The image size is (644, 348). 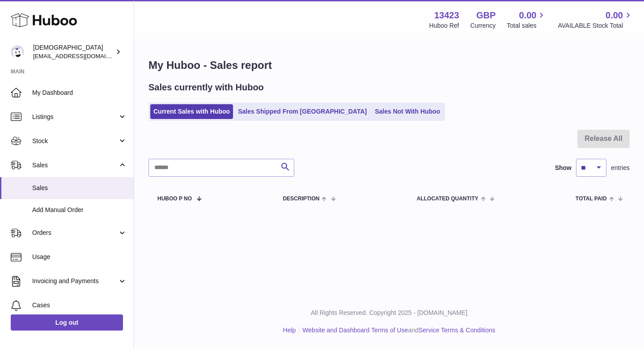 I want to click on a: Log out, so click(x=67, y=323).